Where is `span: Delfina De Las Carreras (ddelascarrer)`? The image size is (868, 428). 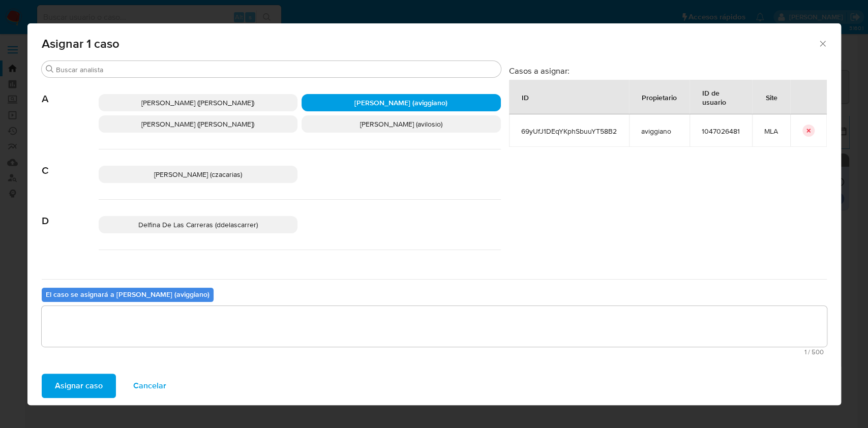
span: Delfina De Las Carreras (ddelascarrer) is located at coordinates (198, 225).